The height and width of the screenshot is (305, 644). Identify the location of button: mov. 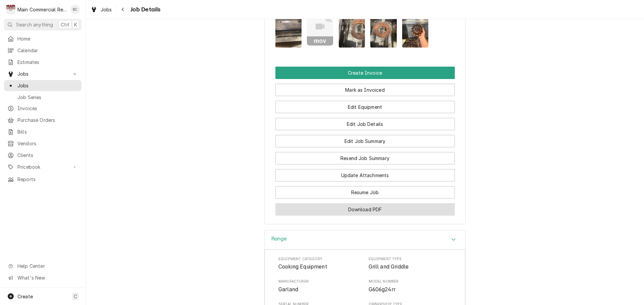
(320, 30).